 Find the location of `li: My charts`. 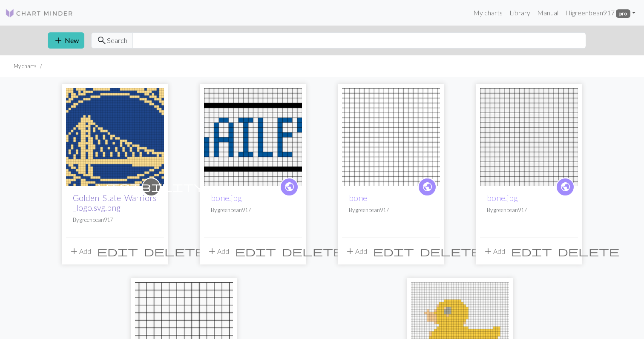

li: My charts is located at coordinates (25, 66).